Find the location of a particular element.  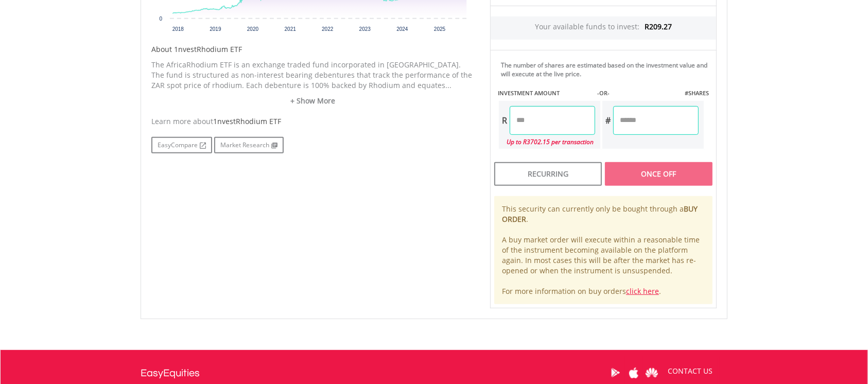

a: Market Research is located at coordinates (249, 145).